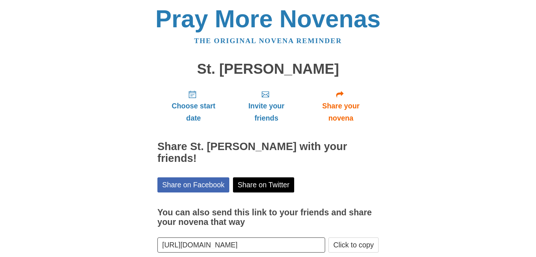 The image size is (536, 257). I want to click on a: Pray More Novenas, so click(268, 19).